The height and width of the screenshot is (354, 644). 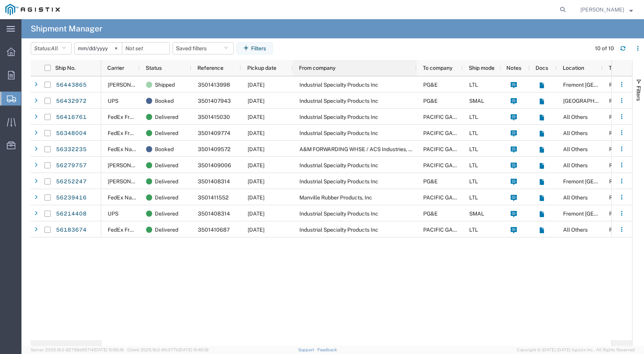 What do you see at coordinates (214, 101) in the screenshot?
I see `span: 3501407943` at bounding box center [214, 101].